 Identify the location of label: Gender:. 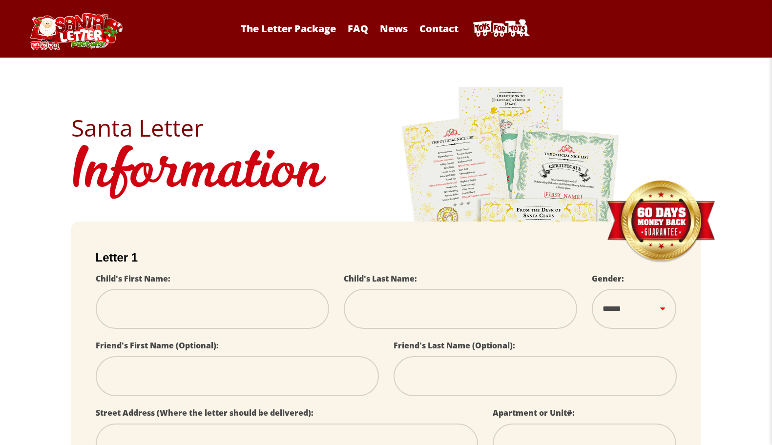
(608, 279).